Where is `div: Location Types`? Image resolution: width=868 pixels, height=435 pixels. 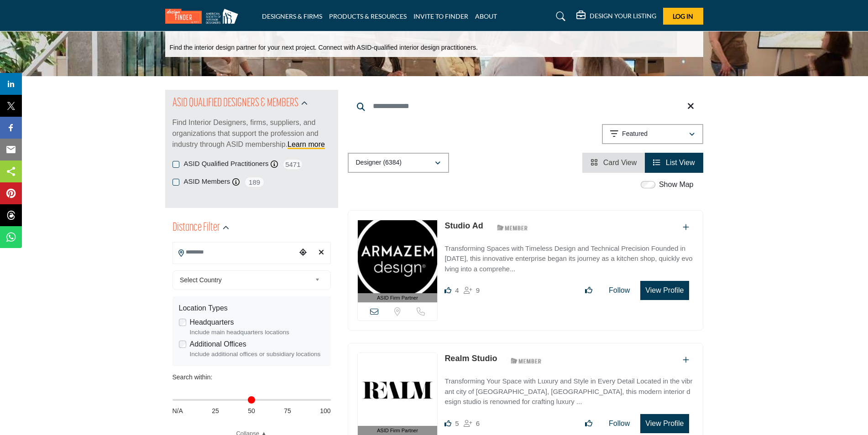 div: Location Types is located at coordinates (252, 308).